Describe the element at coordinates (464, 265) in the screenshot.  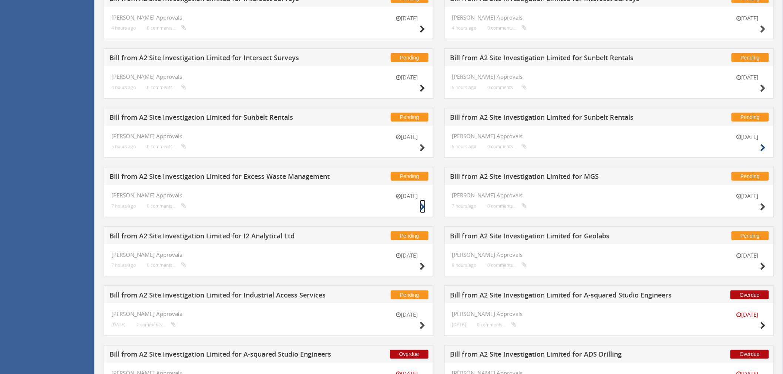
I see `small: 8 hours ago` at that location.